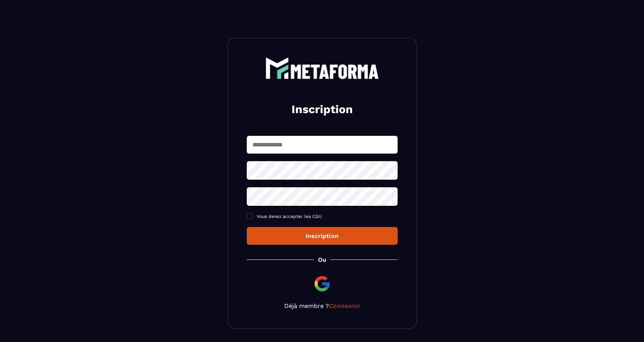 This screenshot has height=342, width=644. What do you see at coordinates (322, 110) in the screenshot?
I see `h2: Inscription` at bounding box center [322, 110].